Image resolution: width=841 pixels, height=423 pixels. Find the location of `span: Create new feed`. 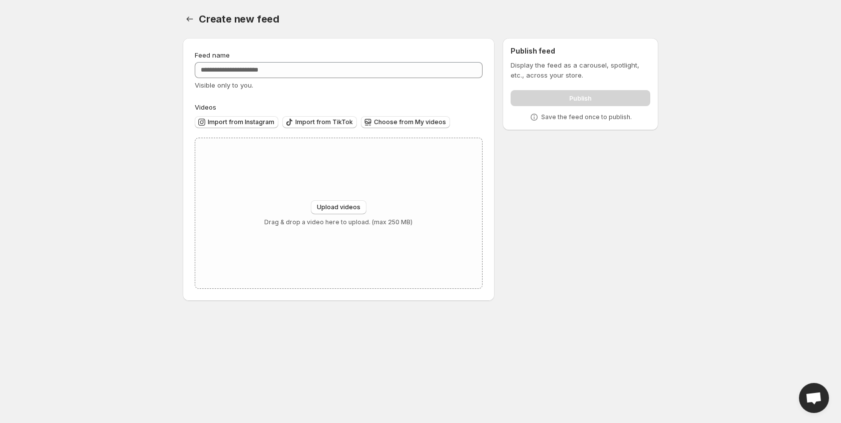

span: Create new feed is located at coordinates (239, 19).